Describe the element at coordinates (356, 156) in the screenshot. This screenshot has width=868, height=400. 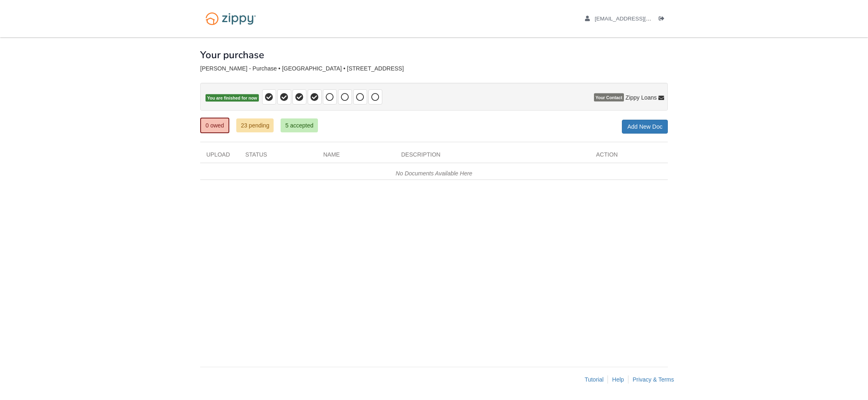
I see `div: Name` at that location.